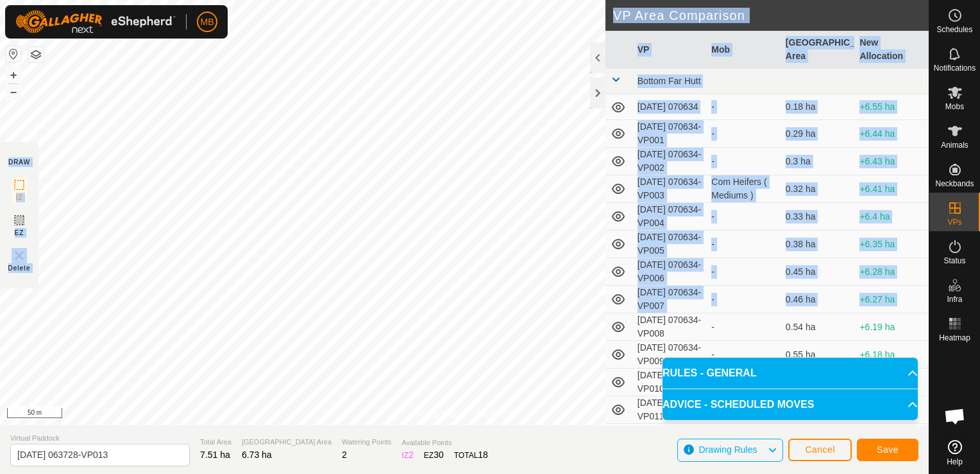  What do you see at coordinates (818, 134) in the screenshot?
I see `td: 0.29 ha` at bounding box center [818, 134].